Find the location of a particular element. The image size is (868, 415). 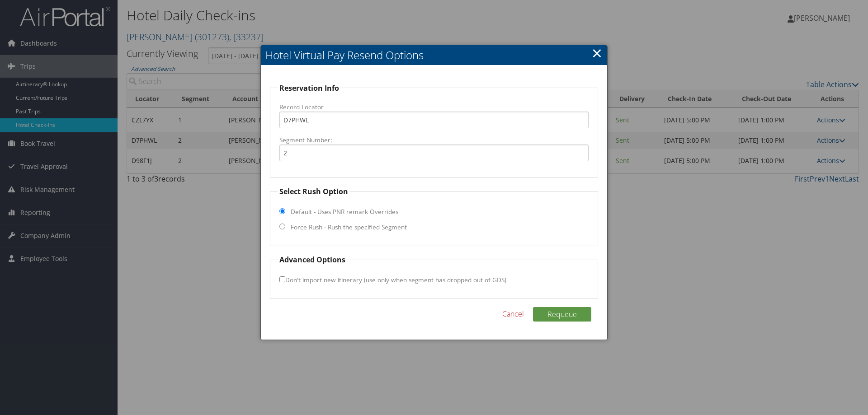

label: Segment Number: is located at coordinates (434, 140).